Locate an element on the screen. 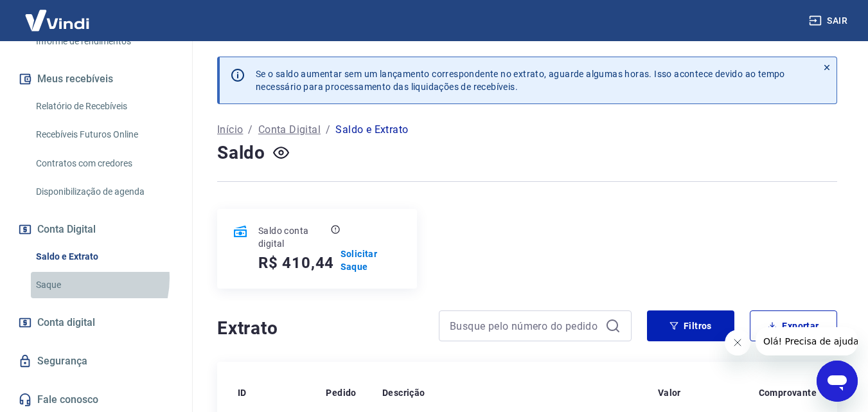  p: ID is located at coordinates (242, 393).